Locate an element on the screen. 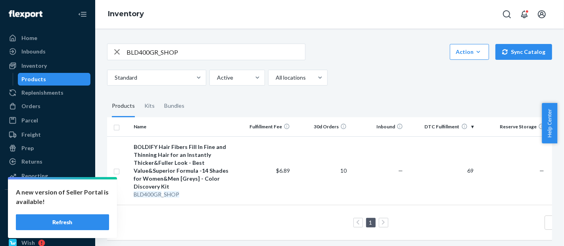 The width and height of the screenshot is (564, 246). input: Search inventory by name or sku is located at coordinates (216, 52).